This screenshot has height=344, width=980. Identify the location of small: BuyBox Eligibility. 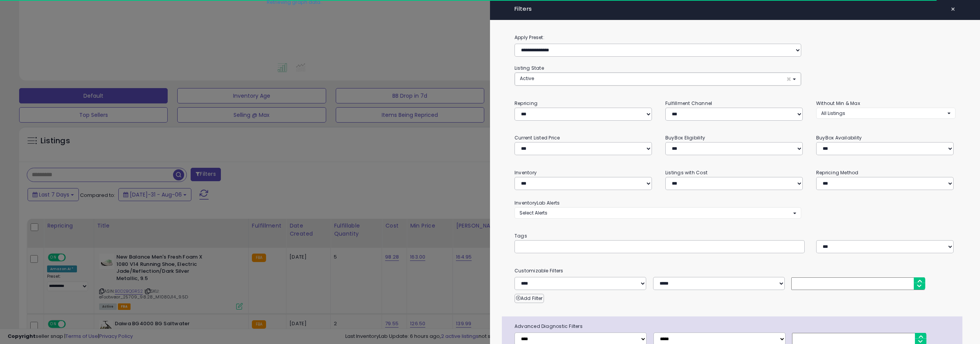
(685, 137).